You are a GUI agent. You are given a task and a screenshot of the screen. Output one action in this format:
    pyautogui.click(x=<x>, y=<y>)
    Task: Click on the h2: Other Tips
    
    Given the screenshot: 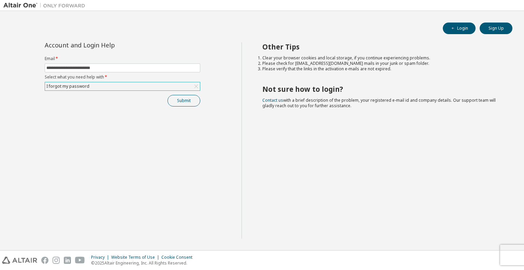 What is the action you would take?
    pyautogui.click(x=382, y=47)
    